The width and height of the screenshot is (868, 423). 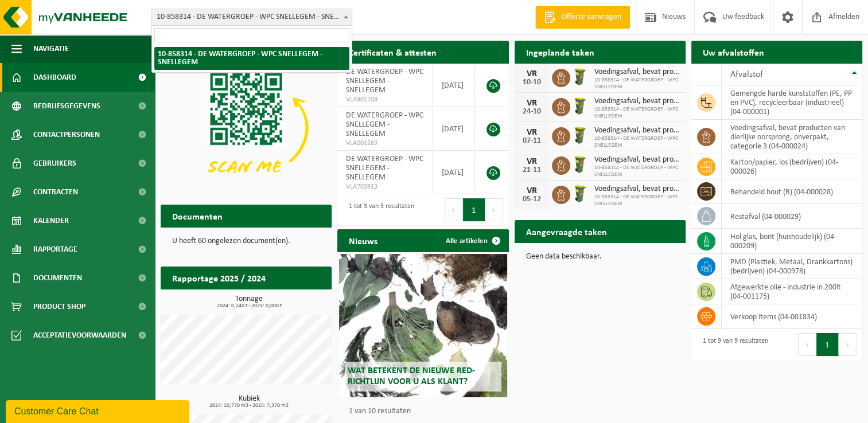 I want to click on div: Customer Care Chat, so click(x=92, y=14).